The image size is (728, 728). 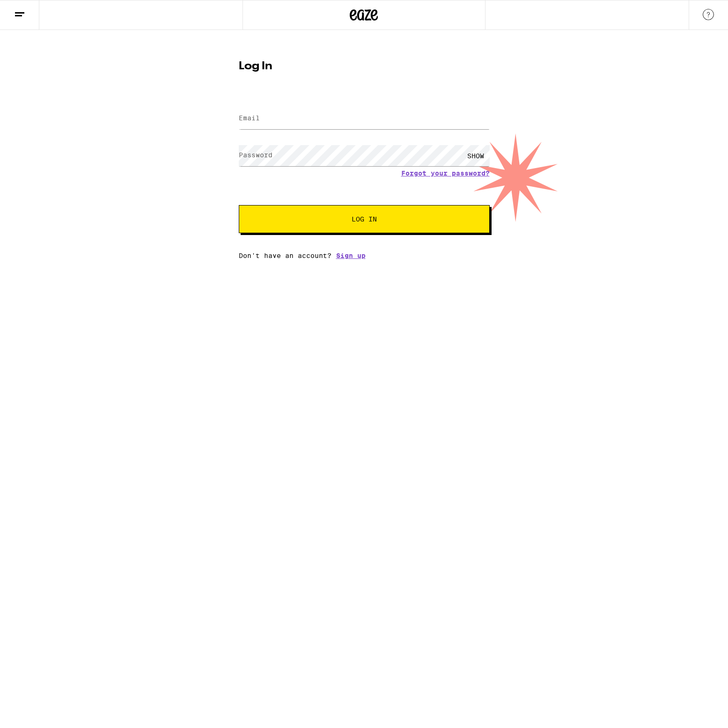 What do you see at coordinates (256, 155) in the screenshot?
I see `label: Password` at bounding box center [256, 155].